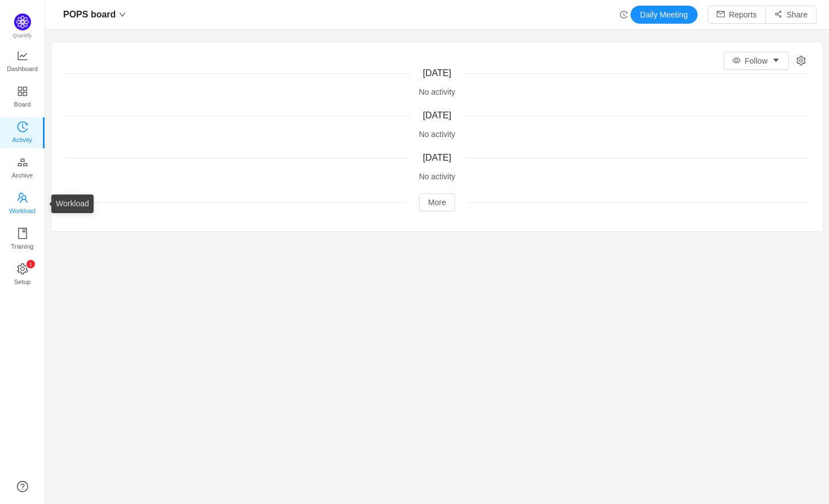 This screenshot has width=829, height=504. What do you see at coordinates (23, 133) in the screenshot?
I see `a: Activity` at bounding box center [23, 133].